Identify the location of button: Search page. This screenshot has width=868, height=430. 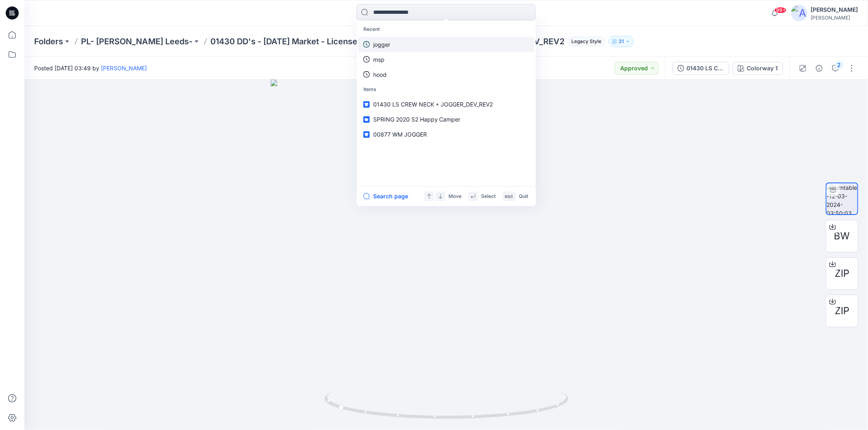
(386, 196).